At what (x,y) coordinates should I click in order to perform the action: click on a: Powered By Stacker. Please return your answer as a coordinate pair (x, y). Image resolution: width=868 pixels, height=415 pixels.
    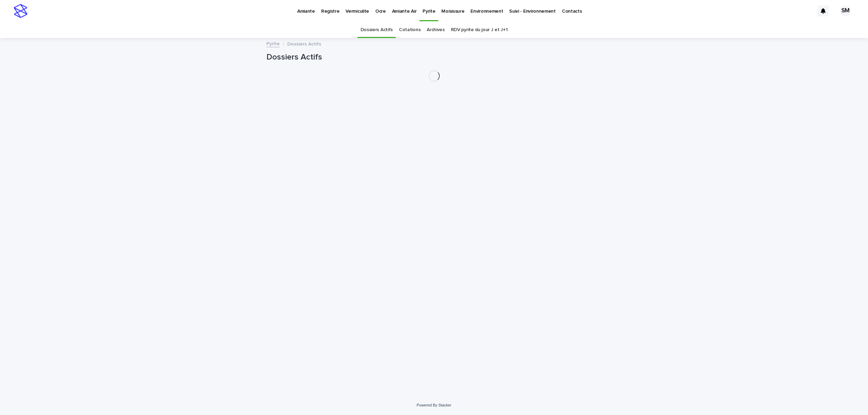
    Looking at the image, I should click on (434, 405).